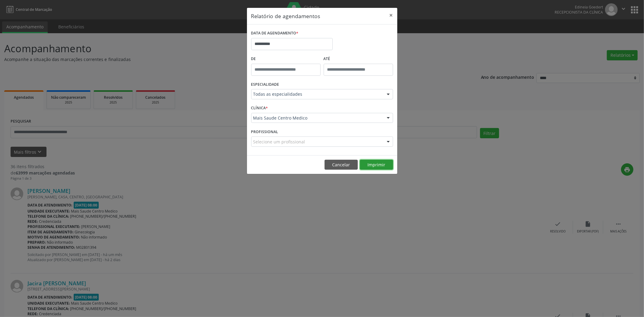  I want to click on button: Imprimir, so click(377, 165).